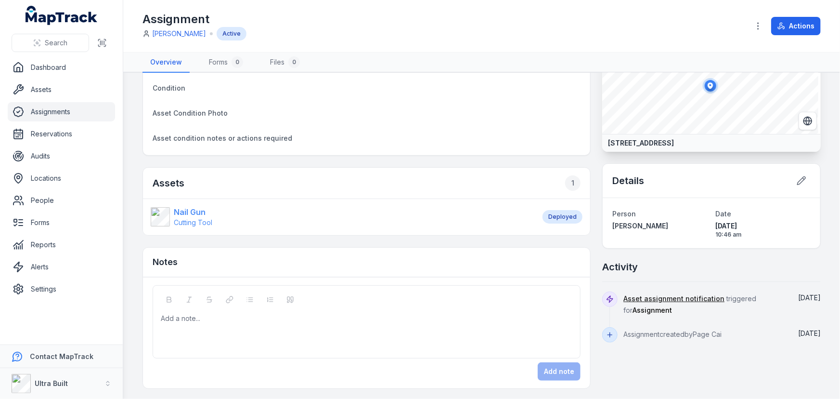 The width and height of the screenshot is (840, 399). What do you see at coordinates (193, 222) in the screenshot?
I see `span: Cutting Tool` at bounding box center [193, 222].